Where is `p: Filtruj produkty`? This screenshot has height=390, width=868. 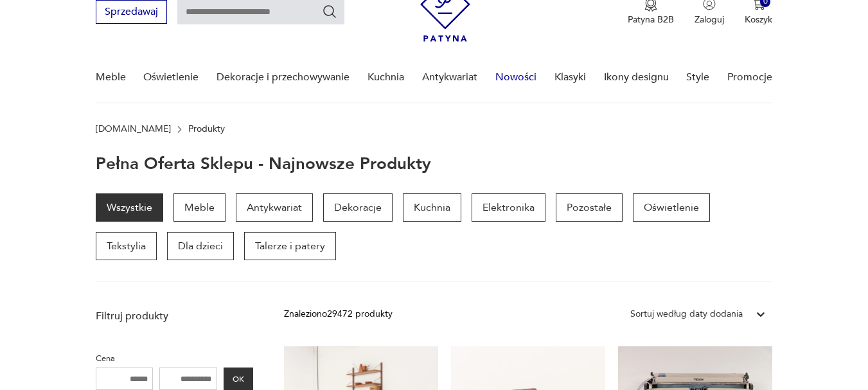
p: Filtruj produkty is located at coordinates (174, 316).